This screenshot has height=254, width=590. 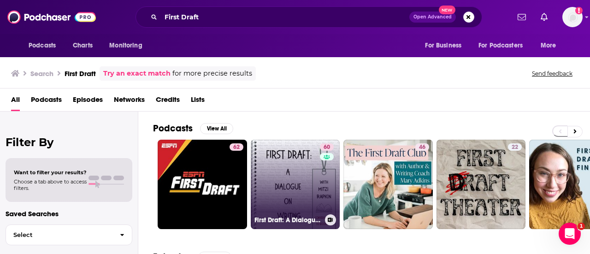 What do you see at coordinates (288, 220) in the screenshot?
I see `h3: First Draft: A Dialogue on Writing` at bounding box center [288, 220].